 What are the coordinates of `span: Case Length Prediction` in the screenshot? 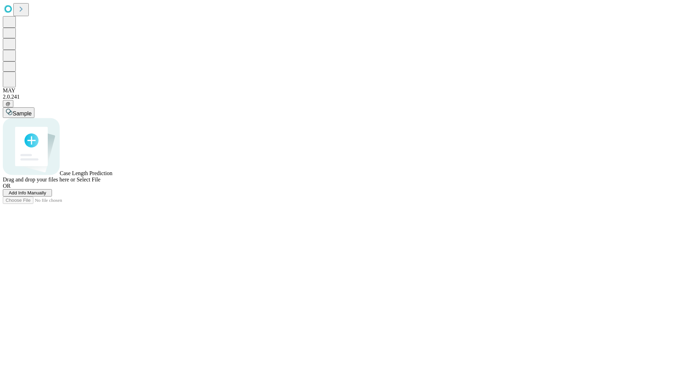 It's located at (86, 173).